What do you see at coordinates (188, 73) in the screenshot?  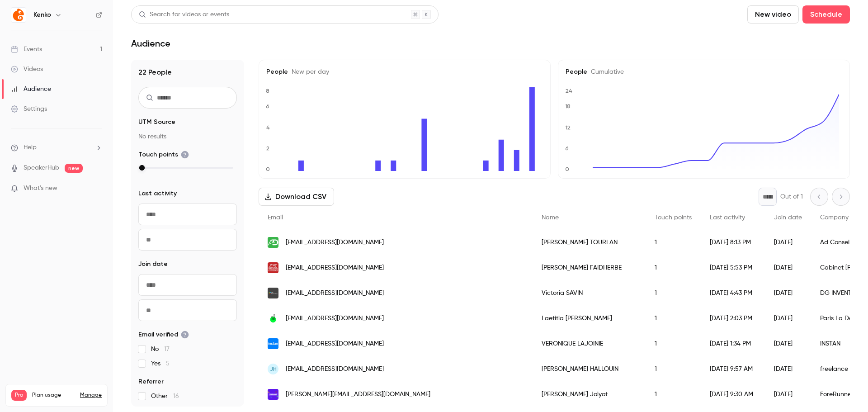 I see `h1: 22 People` at bounding box center [188, 73].